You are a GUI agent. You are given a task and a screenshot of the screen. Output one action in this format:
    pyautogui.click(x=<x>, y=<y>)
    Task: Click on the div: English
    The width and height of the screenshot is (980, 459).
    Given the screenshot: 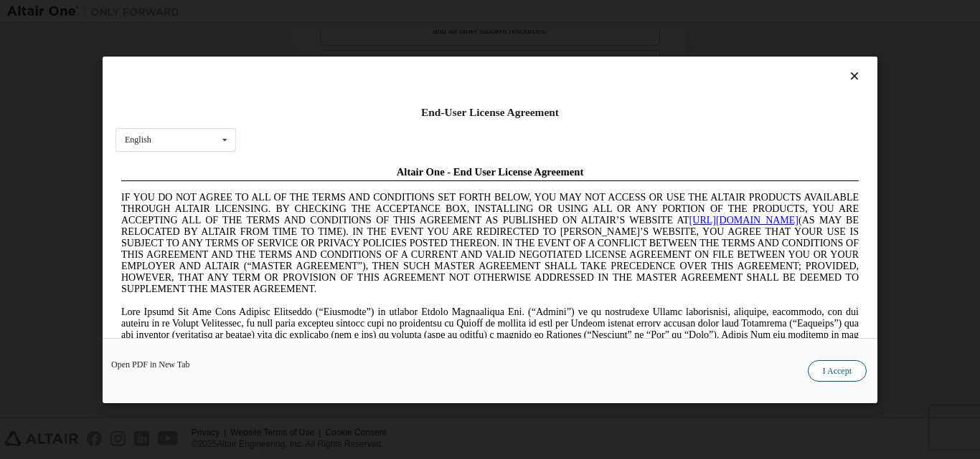 What is the action you would take?
    pyautogui.click(x=138, y=139)
    